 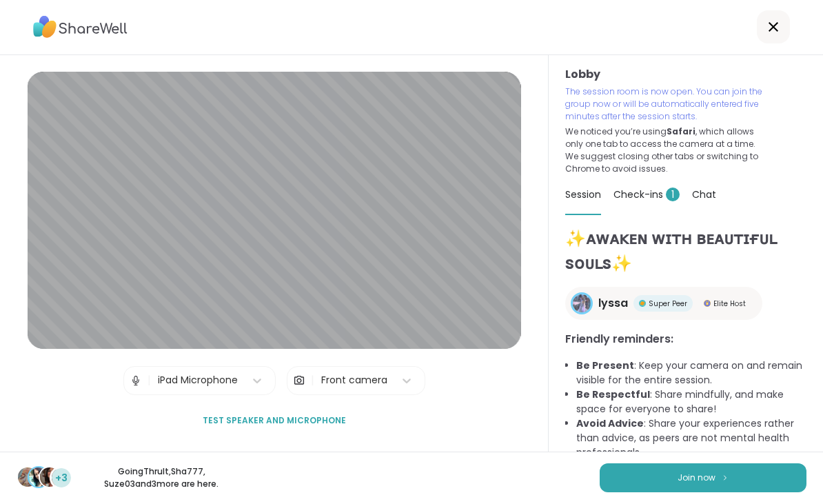 What do you see at coordinates (613, 395) in the screenshot?
I see `b: Be Respectful` at bounding box center [613, 395].